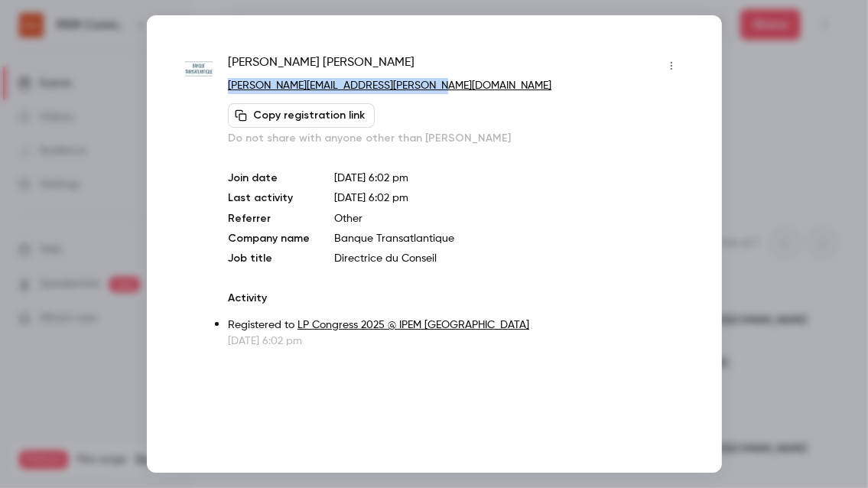 This screenshot has width=868, height=488. What do you see at coordinates (199, 69) in the screenshot?
I see `img: banquetransatlantique.com` at bounding box center [199, 69].